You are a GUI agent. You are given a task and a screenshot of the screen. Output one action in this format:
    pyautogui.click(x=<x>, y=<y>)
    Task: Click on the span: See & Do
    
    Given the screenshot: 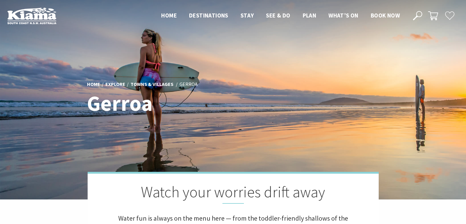 What is the action you would take?
    pyautogui.click(x=278, y=15)
    